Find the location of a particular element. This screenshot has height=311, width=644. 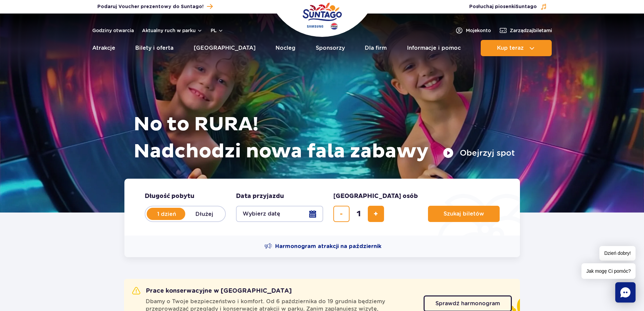

span: Posłuchaj piosenki is located at coordinates (503, 6).